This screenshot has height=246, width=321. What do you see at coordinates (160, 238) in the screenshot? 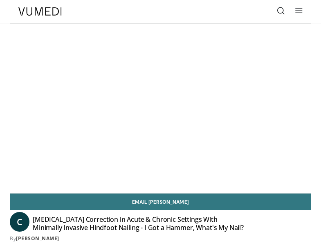
I see `div: By` at bounding box center [160, 238].